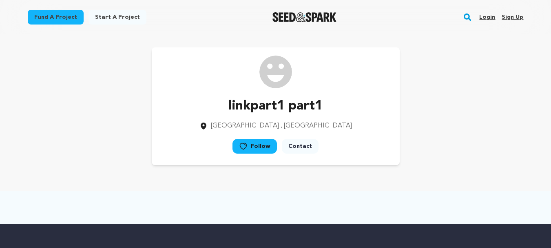 Image resolution: width=551 pixels, height=248 pixels. Describe the element at coordinates (487, 17) in the screenshot. I see `a: Login` at that location.